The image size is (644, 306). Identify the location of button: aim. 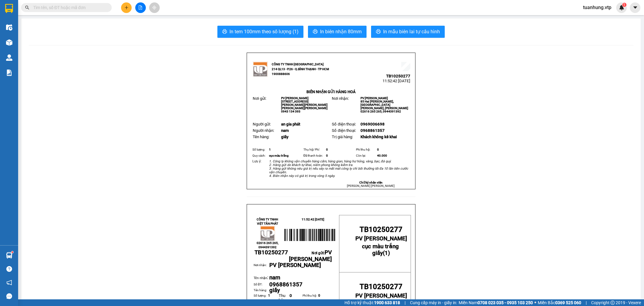
(154, 8).